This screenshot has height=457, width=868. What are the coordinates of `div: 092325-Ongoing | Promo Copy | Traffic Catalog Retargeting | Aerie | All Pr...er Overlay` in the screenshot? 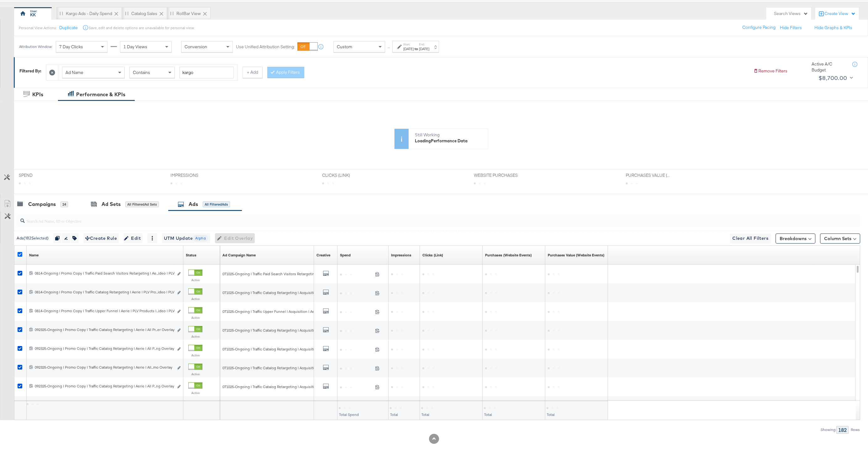 It's located at (104, 330).